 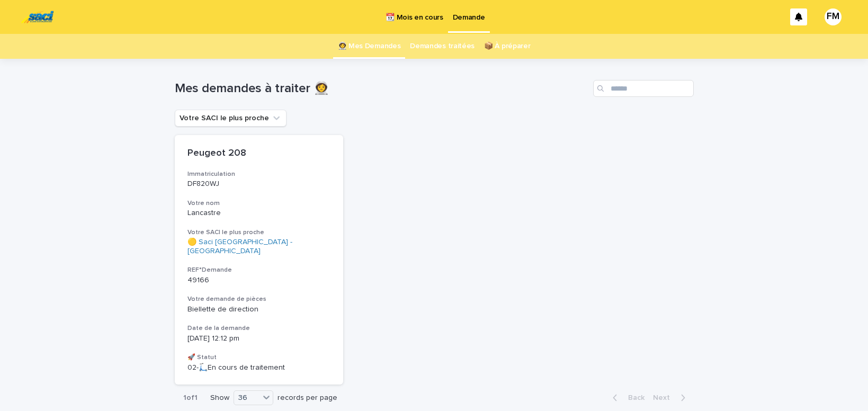 I want to click on img: UC29JcTLQ3GheANZ19ks, so click(x=37, y=17).